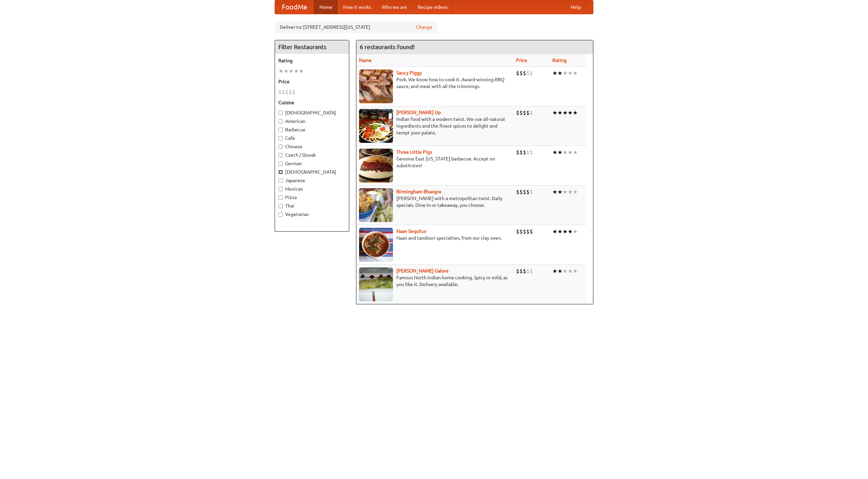 The image size is (868, 479). Describe the element at coordinates (312, 138) in the screenshot. I see `label: Cafe` at that location.